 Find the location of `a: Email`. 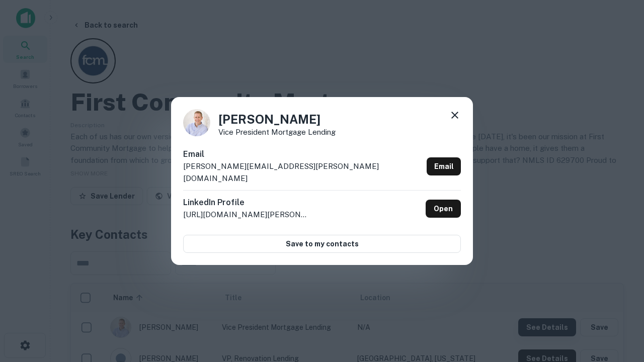

a: Email is located at coordinates (444, 167).